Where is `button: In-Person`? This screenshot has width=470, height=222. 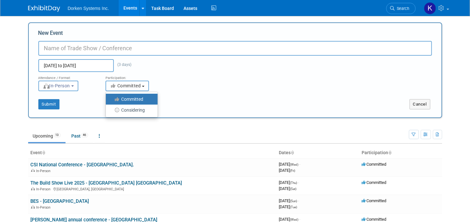
button: In-Person is located at coordinates (58, 86).